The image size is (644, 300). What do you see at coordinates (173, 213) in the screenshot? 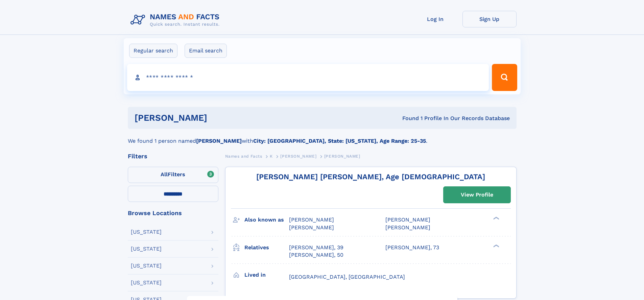
I see `div: Browse Locations` at bounding box center [173, 213].